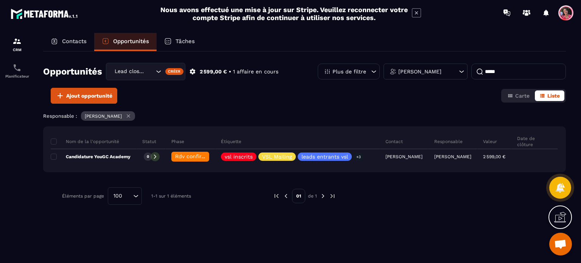 Image resolution: width=581 pixels, height=263 pixels. Describe the element at coordinates (535, 142) in the screenshot. I see `p: Date de clôture` at that location.